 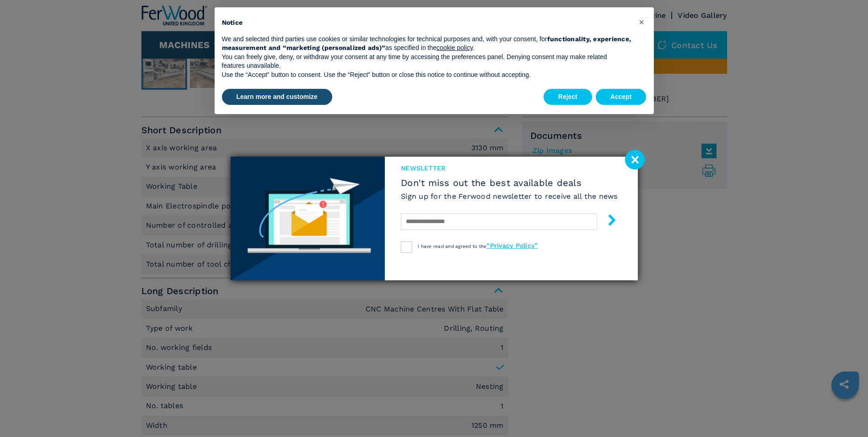 What do you see at coordinates (509, 168) in the screenshot?
I see `span: newsletter` at bounding box center [509, 168].